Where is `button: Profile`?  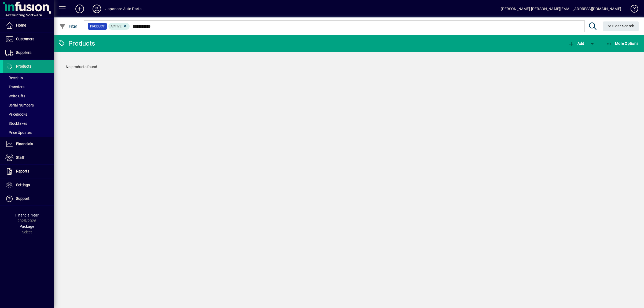 button: Profile is located at coordinates (97, 9).